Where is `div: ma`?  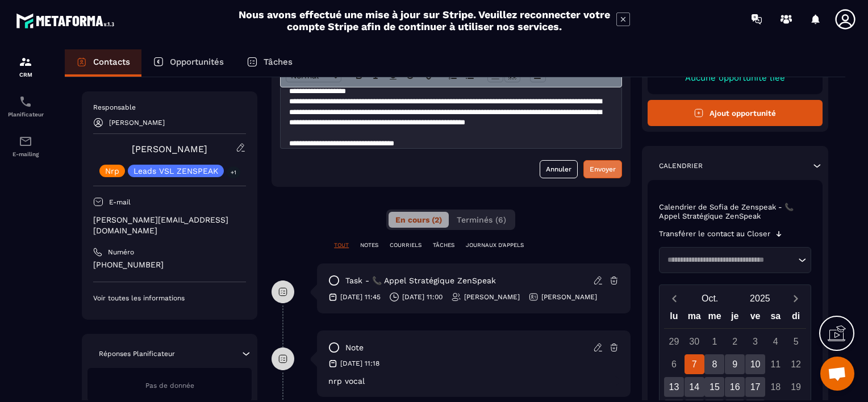
div: ma is located at coordinates (694, 318).